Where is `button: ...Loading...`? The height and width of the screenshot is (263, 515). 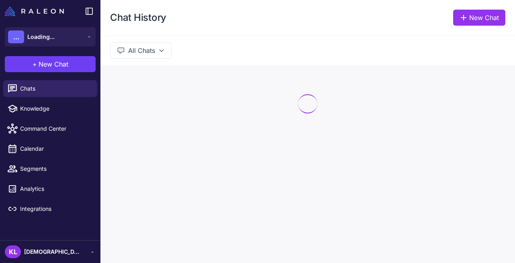
button: ...Loading... is located at coordinates (50, 37).